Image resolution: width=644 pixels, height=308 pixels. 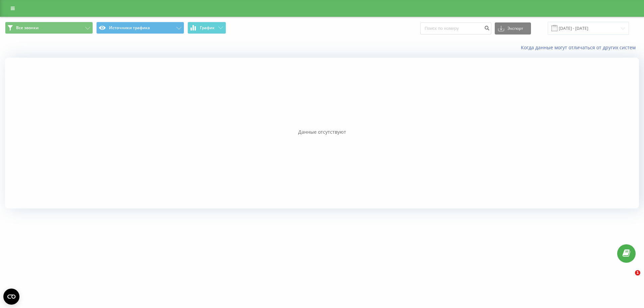 What do you see at coordinates (580, 47) in the screenshot?
I see `a: Когда данные могут отличаться от других систем` at bounding box center [580, 47].